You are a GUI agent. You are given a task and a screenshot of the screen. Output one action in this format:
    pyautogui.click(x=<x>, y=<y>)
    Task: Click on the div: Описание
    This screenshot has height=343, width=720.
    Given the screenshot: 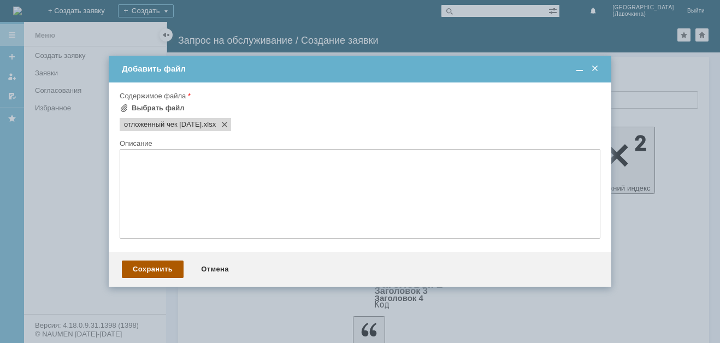 What is the action you would take?
    pyautogui.click(x=359, y=143)
    